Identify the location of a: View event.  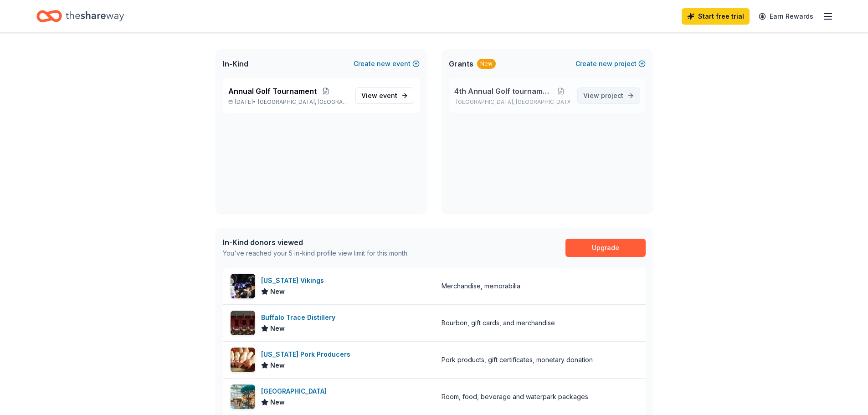
(385, 96).